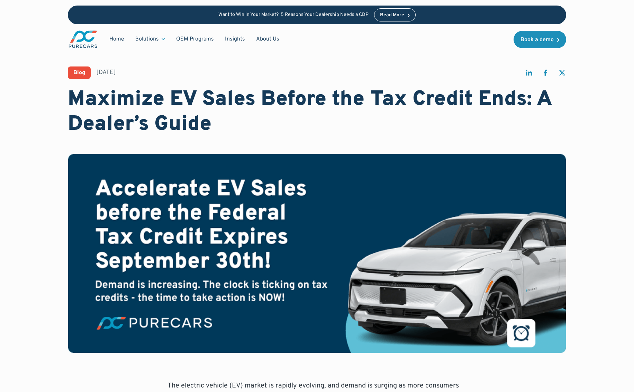  I want to click on p: Want to Win in Your Market? 5 Reasons Your Dealership Needs a CDP, so click(294, 15).